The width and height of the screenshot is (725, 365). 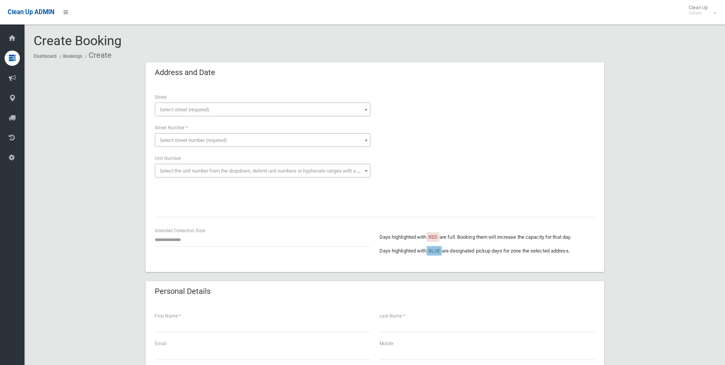 I want to click on header: Personal Details, so click(x=183, y=291).